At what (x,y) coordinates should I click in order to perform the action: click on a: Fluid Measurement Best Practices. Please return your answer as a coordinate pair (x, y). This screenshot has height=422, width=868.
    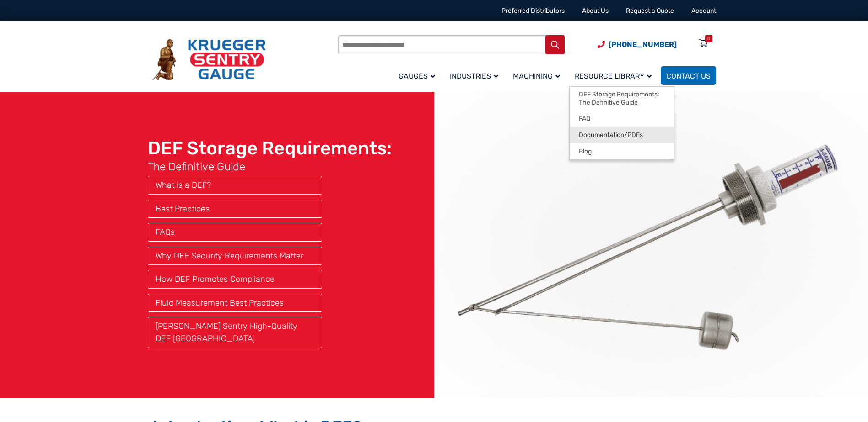
    Looking at the image, I should click on (219, 303).